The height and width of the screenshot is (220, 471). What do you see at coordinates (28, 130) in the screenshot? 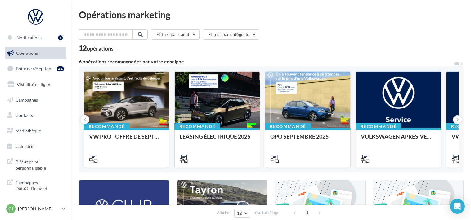
I see `span: Médiathèque` at bounding box center [28, 130].